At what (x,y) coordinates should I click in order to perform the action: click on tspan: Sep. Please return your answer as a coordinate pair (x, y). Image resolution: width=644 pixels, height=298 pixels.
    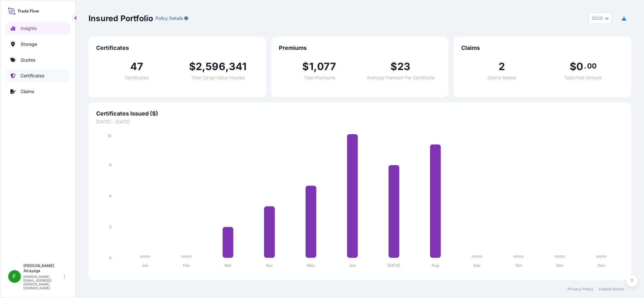
    Looking at the image, I should click on (477, 266).